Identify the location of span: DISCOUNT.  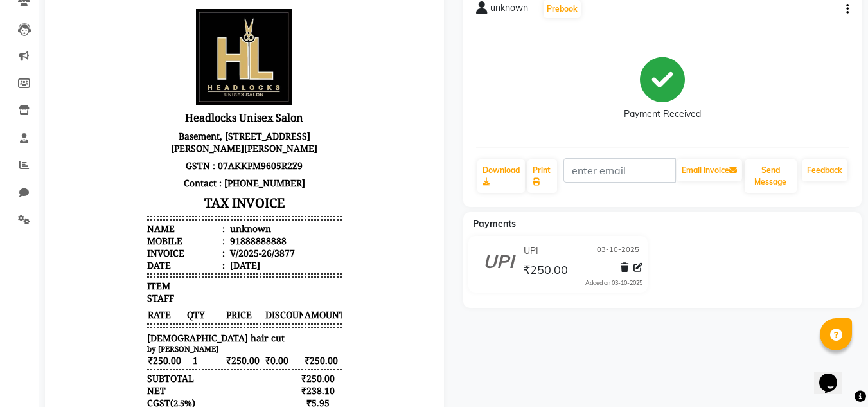
(225, 315).